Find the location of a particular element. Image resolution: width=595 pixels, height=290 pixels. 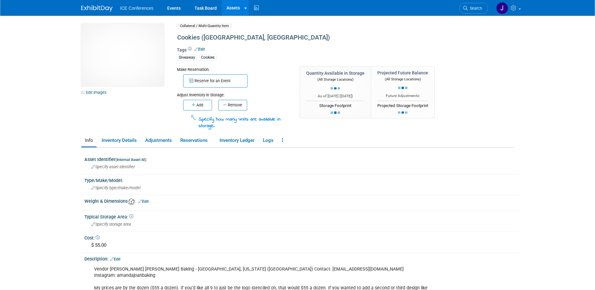

div: Description: is located at coordinates (302, 258).